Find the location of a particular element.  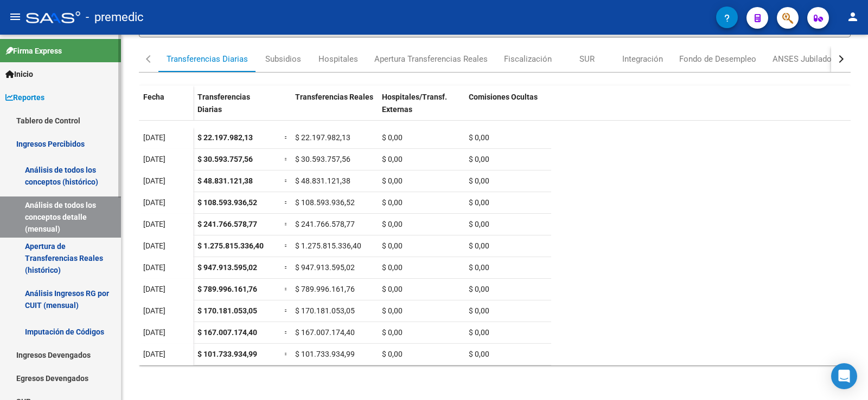

span: Transferencias Diarias is located at coordinates (224, 103).